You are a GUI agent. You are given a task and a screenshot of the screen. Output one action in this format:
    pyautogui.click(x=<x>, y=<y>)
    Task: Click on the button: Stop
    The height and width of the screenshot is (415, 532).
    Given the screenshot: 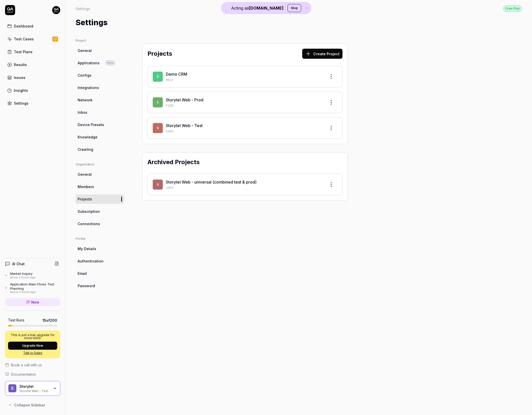 What is the action you would take?
    pyautogui.click(x=294, y=8)
    